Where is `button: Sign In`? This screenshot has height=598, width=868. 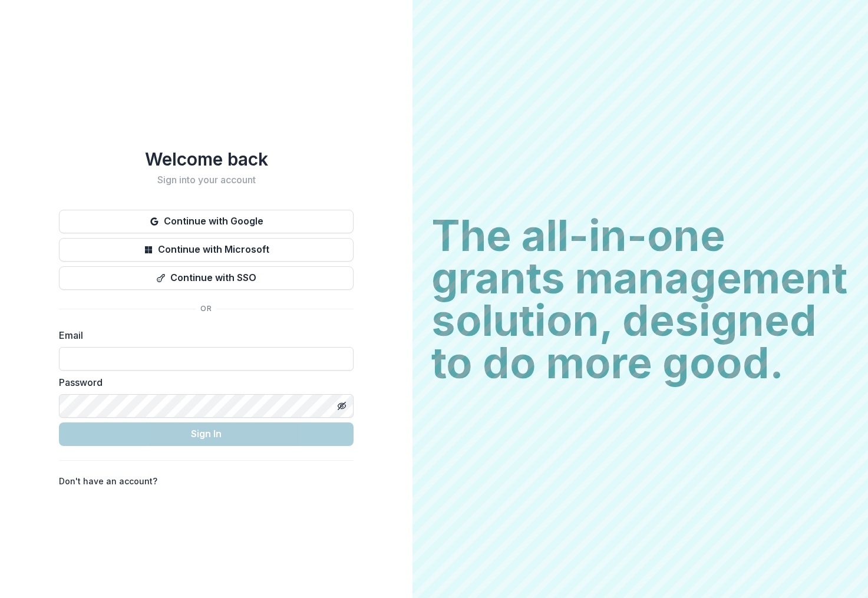 button: Sign In is located at coordinates (207, 435).